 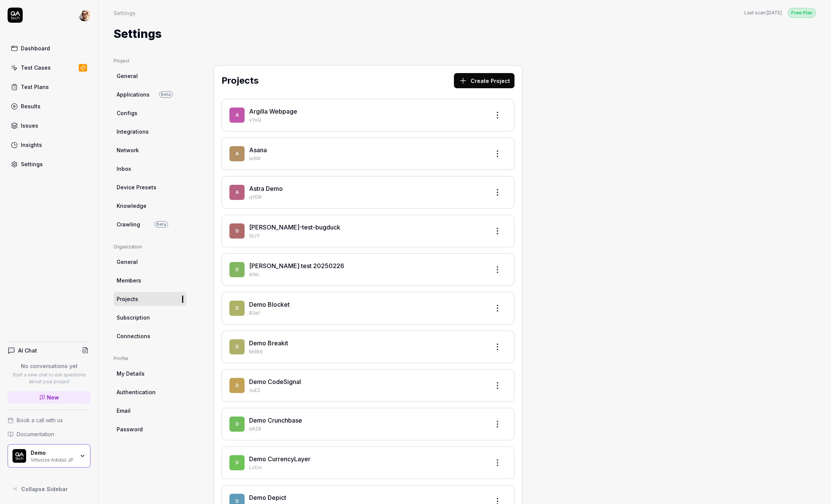 I want to click on h2: Projects, so click(x=240, y=80).